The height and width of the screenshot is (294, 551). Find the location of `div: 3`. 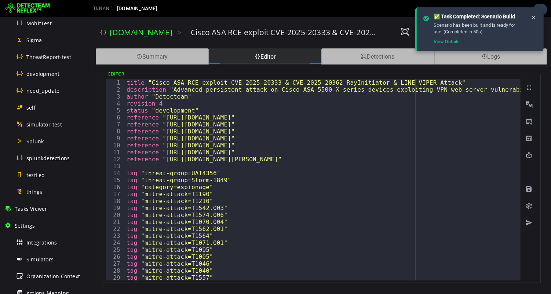

div: 3 is located at coordinates (23, 80).